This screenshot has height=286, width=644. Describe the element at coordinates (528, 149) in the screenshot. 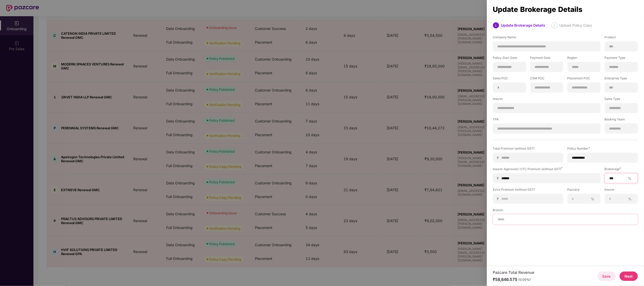

I see `label: Total Premium (without GST)` at that location.